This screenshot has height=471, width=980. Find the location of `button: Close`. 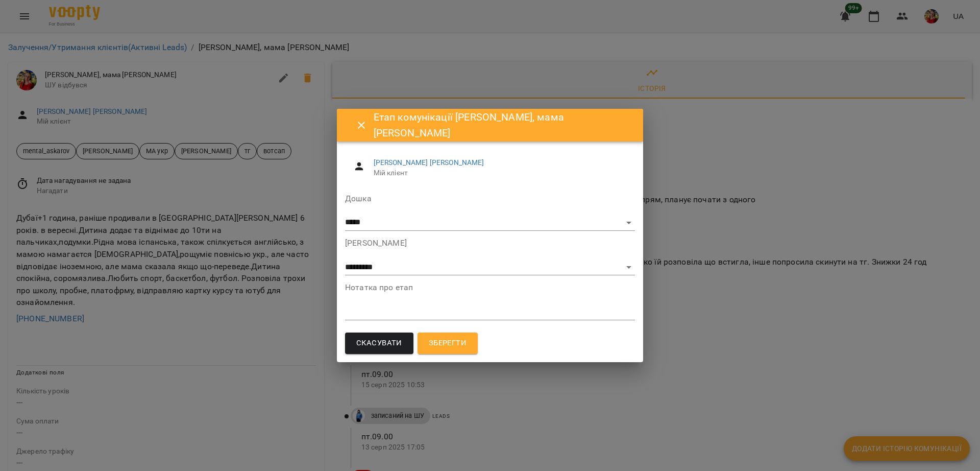

button: Close is located at coordinates (361, 125).